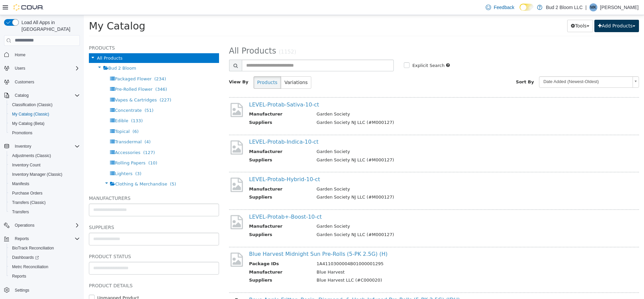 This screenshot has height=299, width=644. I want to click on small: (1152), so click(203, 37).